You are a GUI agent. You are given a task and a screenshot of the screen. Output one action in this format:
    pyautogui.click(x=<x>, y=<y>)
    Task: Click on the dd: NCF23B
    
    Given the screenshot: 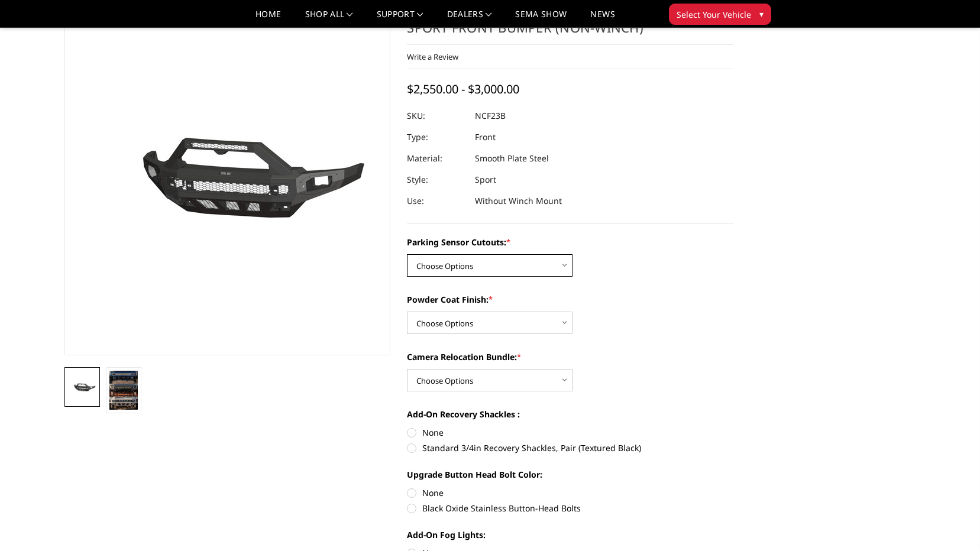 What is the action you would take?
    pyautogui.click(x=491, y=116)
    